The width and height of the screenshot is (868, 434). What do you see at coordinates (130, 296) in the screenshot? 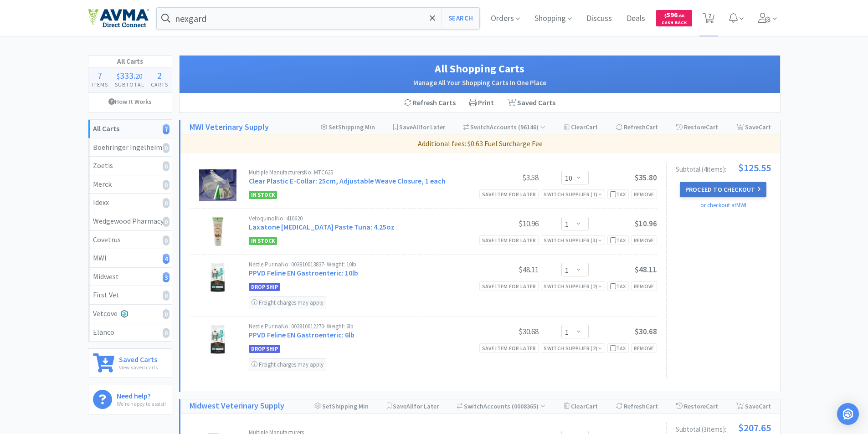
I see `div: First Vet` at bounding box center [130, 296].